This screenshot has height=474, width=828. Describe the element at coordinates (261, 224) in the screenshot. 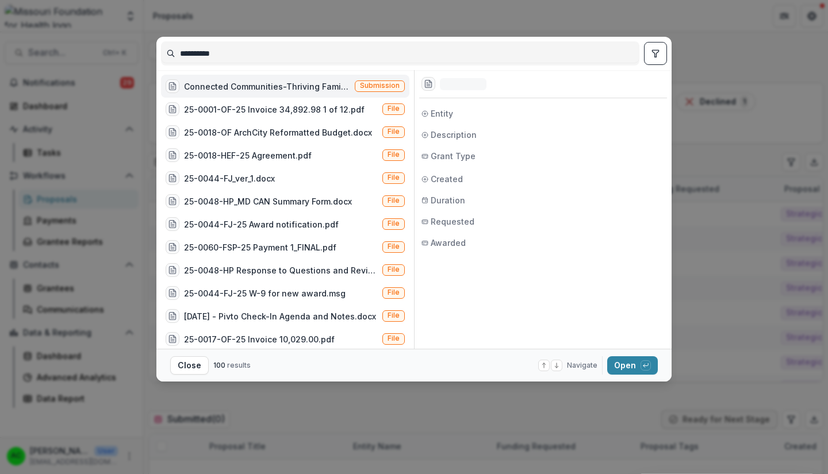

I see `div: 25-0044-FJ-25 Award notification.pdf` at that location.